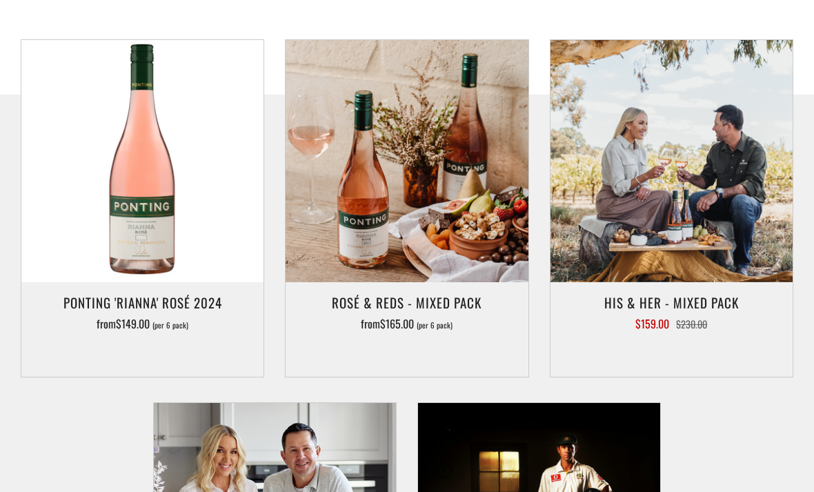 Image resolution: width=814 pixels, height=492 pixels. What do you see at coordinates (132, 323) in the screenshot?
I see `span: $149.00` at bounding box center [132, 323].